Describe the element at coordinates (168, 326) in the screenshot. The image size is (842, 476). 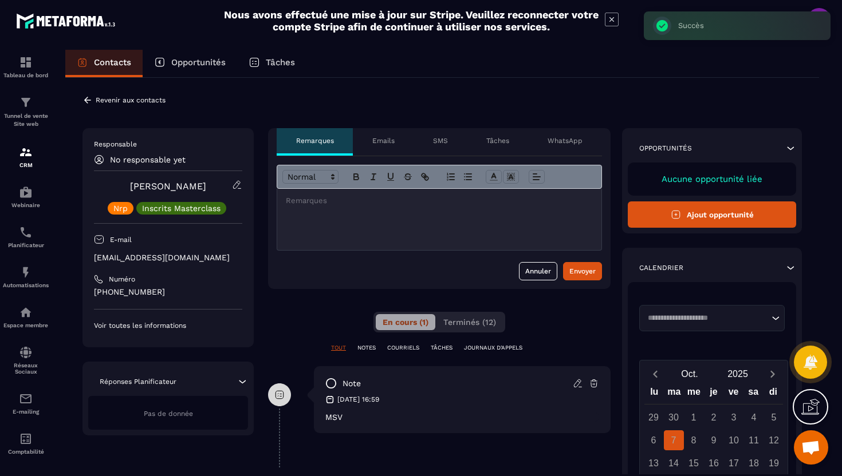
I see `p: Voir toutes les informations` at that location.